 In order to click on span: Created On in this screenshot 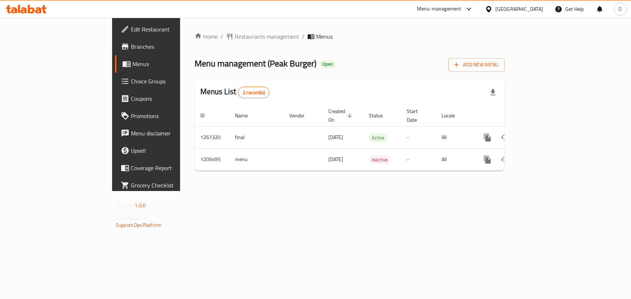, I will do `click(341, 116)`.